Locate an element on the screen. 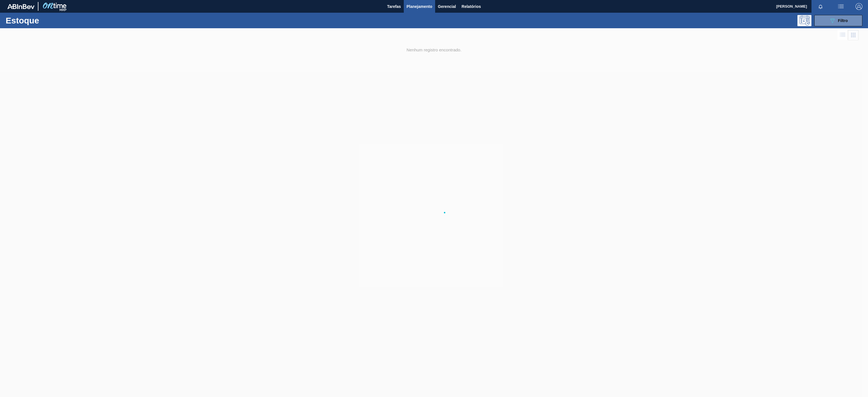  img: userActions is located at coordinates (840, 7).